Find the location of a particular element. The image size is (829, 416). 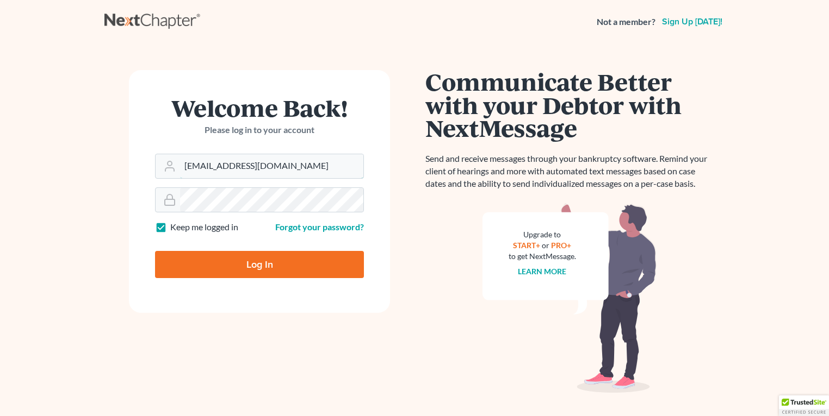

label: Keep me logged in is located at coordinates (204, 227).